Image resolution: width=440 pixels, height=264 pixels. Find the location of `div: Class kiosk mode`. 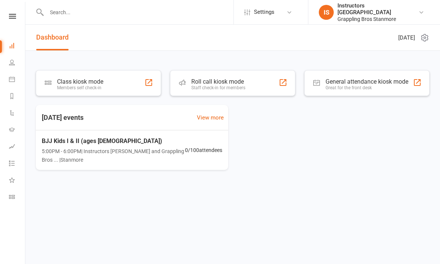

div: Class kiosk mode is located at coordinates (80, 81).